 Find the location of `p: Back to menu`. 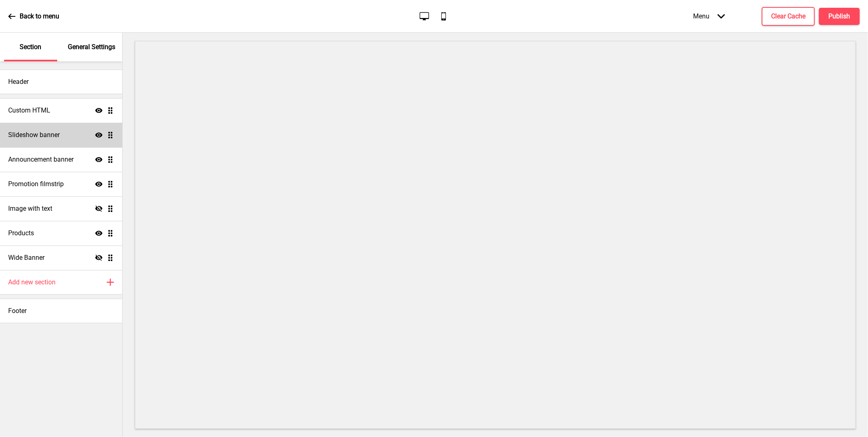

p: Back to menu is located at coordinates (39, 17).